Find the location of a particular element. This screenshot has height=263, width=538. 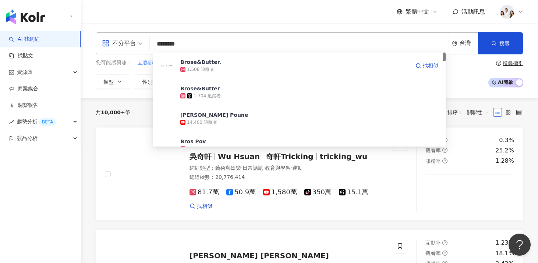

span: environment is located at coordinates (454, 43).